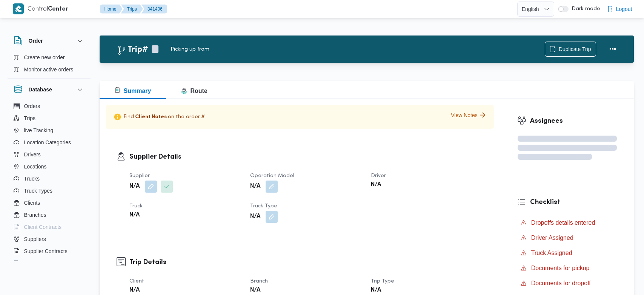 The width and height of the screenshot is (644, 295). I want to click on span: Route, so click(194, 91).